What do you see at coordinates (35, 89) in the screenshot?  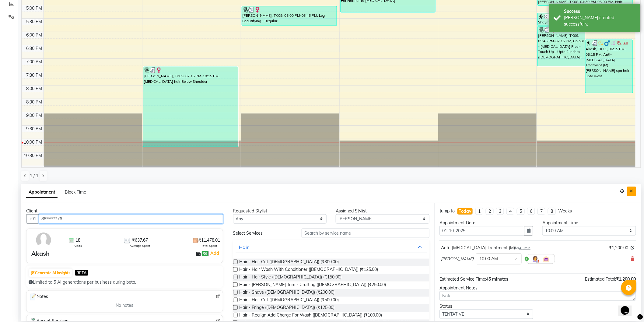 I see `div: 8:00 PM` at bounding box center [35, 89].